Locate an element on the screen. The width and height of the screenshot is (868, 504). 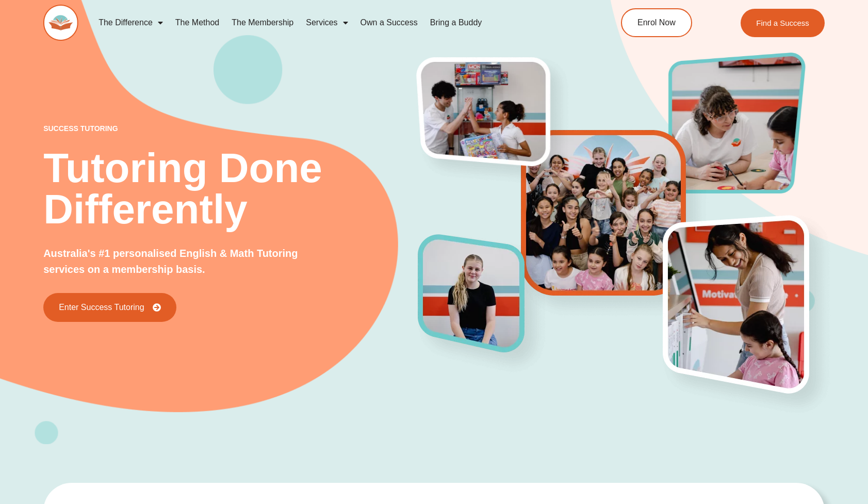
a: The Difference is located at coordinates (131, 22).